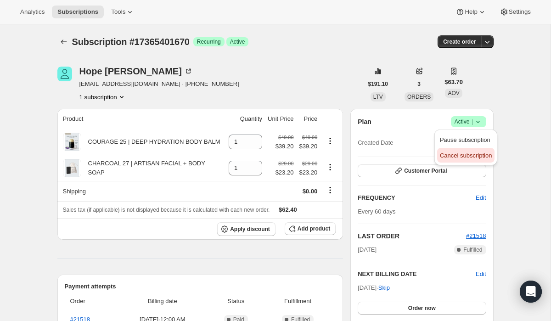  Describe the element at coordinates (250, 229) in the screenshot. I see `span: Apply discount` at that location.